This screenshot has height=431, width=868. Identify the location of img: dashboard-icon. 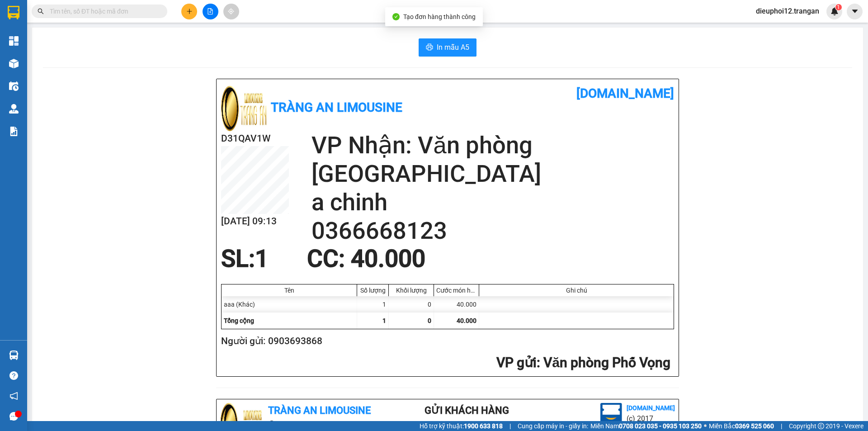
(14, 41).